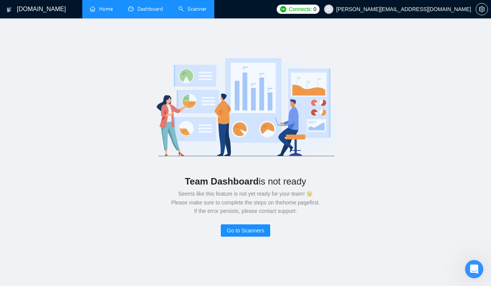  I want to click on span: setting, so click(482, 9).